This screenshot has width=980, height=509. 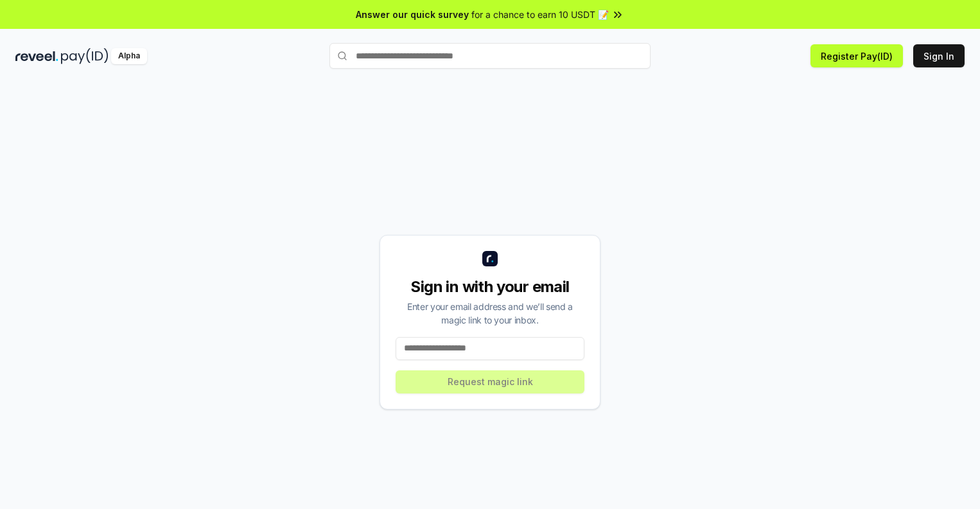 I want to click on div: Enter your email address and we’ll send a magic link to your inbox., so click(x=490, y=314).